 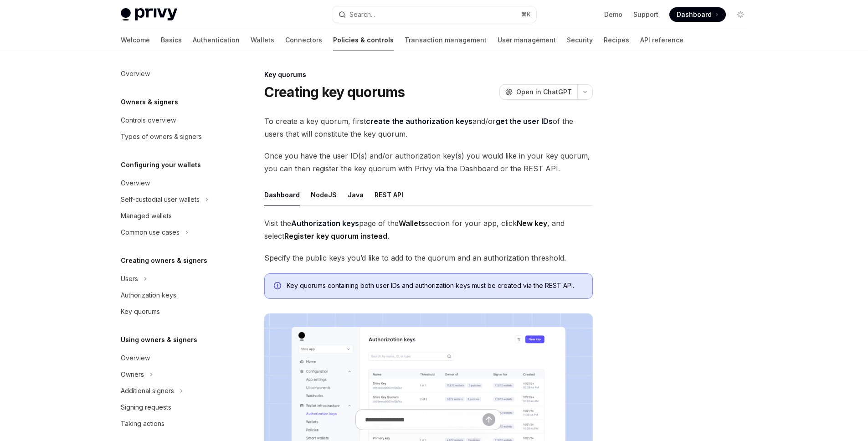 What do you see at coordinates (164, 260) in the screenshot?
I see `h5: Creating owners & signers` at bounding box center [164, 260].